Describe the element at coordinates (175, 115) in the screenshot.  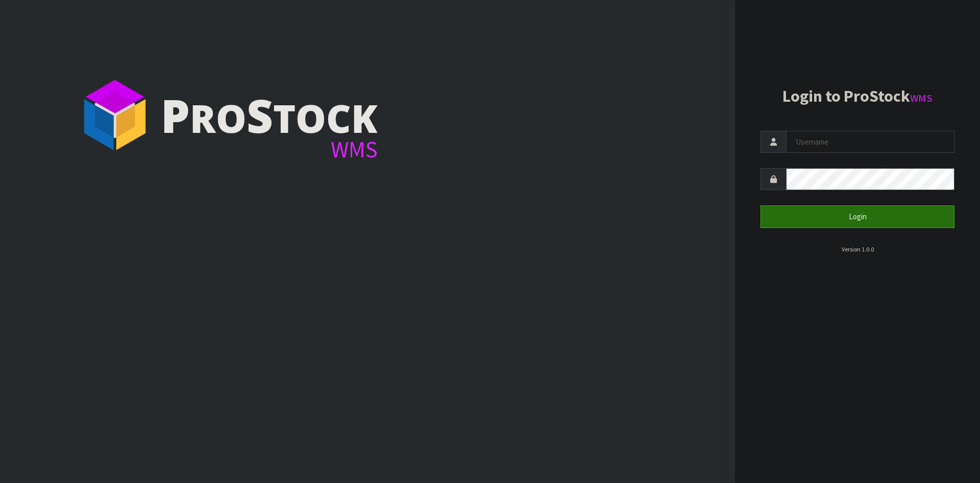
I see `span: P` at that location.